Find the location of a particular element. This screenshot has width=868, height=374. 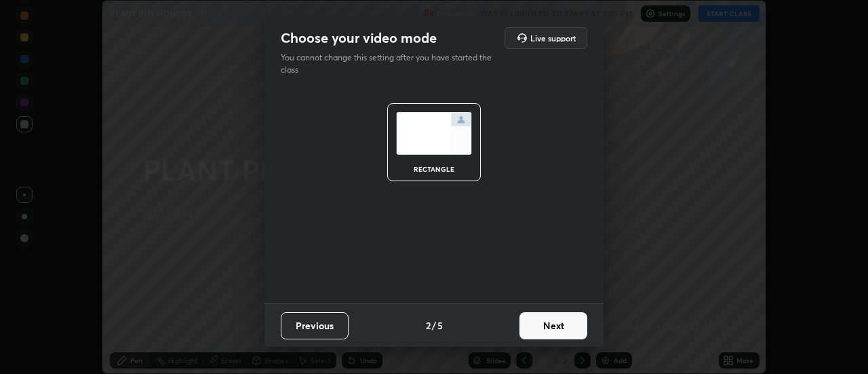

h2: Choose your video mode is located at coordinates (358, 38).